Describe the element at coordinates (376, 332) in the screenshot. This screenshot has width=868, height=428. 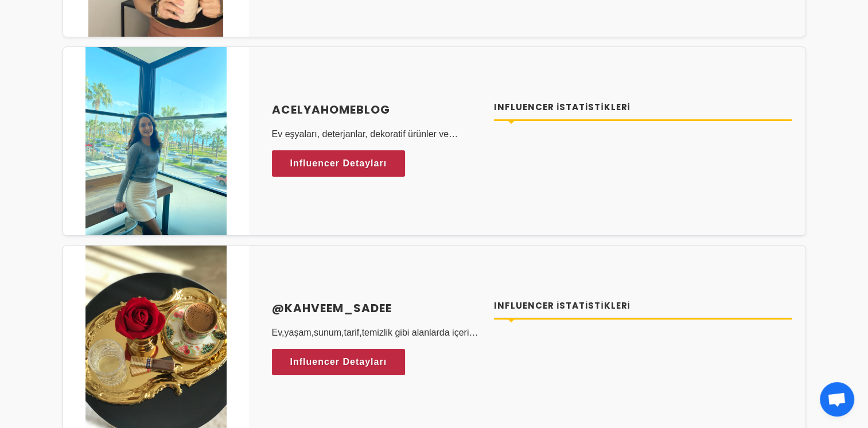
I see `p: Ev,yaşam,sunum,tarif,temizlik gibi alanlarda içerik üreticisiyim.` at that location.